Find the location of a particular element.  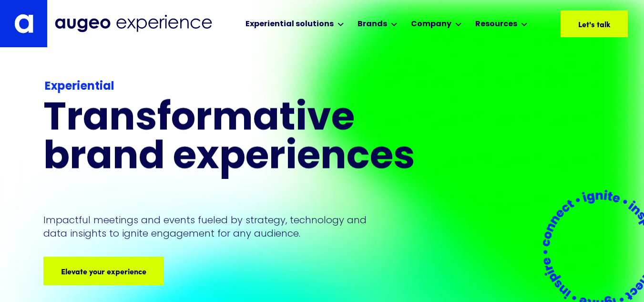

p: Impactful meetings and events fueled by strategy, technology and data insights to ignite engageme... is located at coordinates (207, 227).